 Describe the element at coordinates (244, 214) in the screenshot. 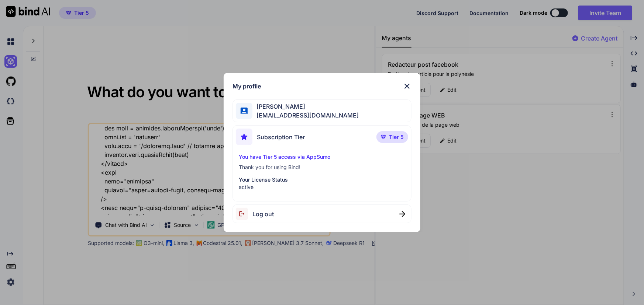

I see `img: logout` at that location.